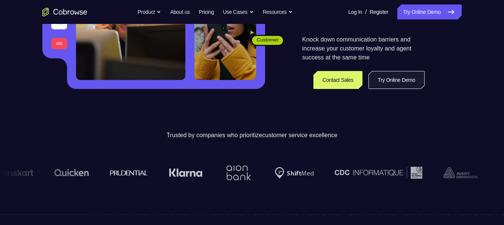  I want to click on a: Log In, so click(355, 12).